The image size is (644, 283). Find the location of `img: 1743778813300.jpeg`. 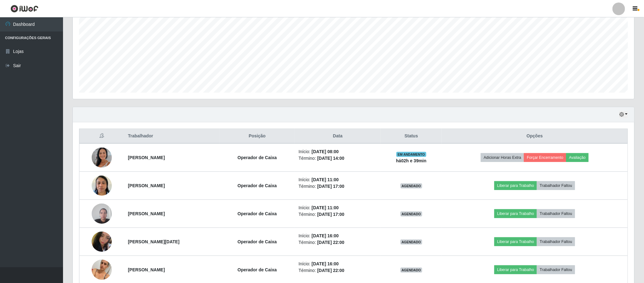

img: 1743778813300.jpeg is located at coordinates (102, 158).